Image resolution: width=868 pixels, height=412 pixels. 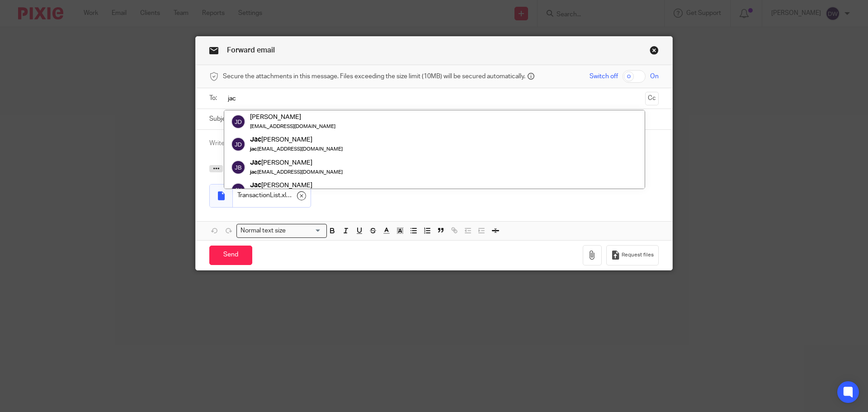 What do you see at coordinates (305, 231) in the screenshot?
I see `input: Search for option` at bounding box center [305, 231].